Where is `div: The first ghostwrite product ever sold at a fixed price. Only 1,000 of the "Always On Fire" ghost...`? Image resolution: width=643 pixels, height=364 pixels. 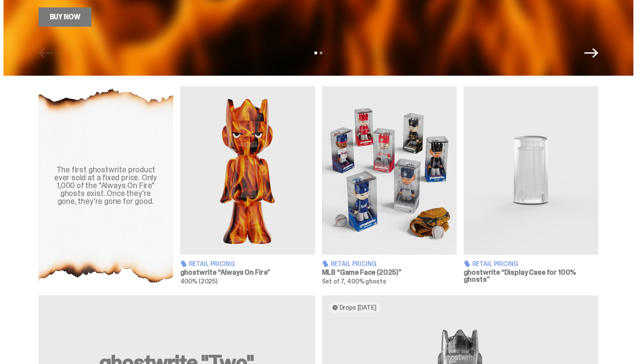 div: The first ghostwrite product ever sold at a fixed price. Only 1,000 of the "Always On Fire" ghost... is located at coordinates (106, 186).